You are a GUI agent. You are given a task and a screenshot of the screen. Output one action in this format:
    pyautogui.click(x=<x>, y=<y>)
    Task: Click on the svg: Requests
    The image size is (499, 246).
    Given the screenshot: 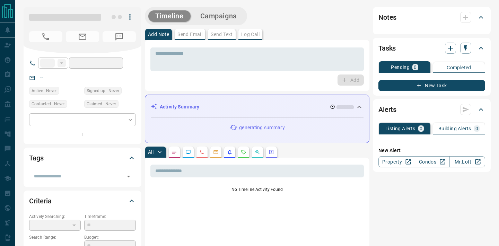 What is the action you would take?
    pyautogui.click(x=244, y=152)
    